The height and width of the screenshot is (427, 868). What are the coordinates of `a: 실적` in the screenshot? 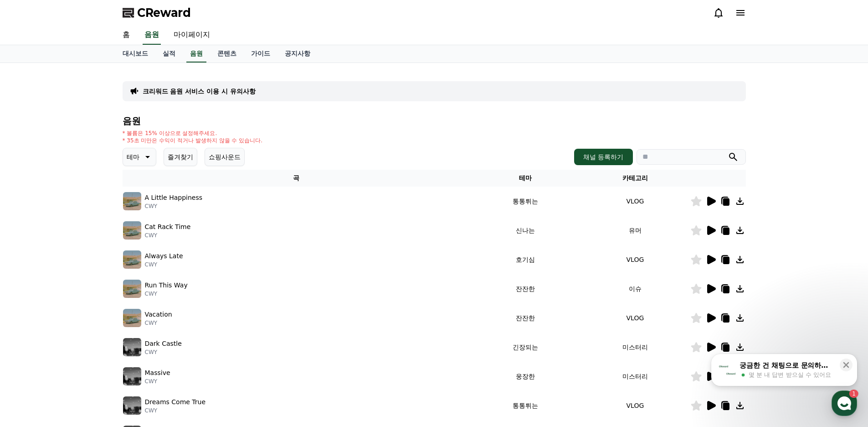 It's located at (169, 54).